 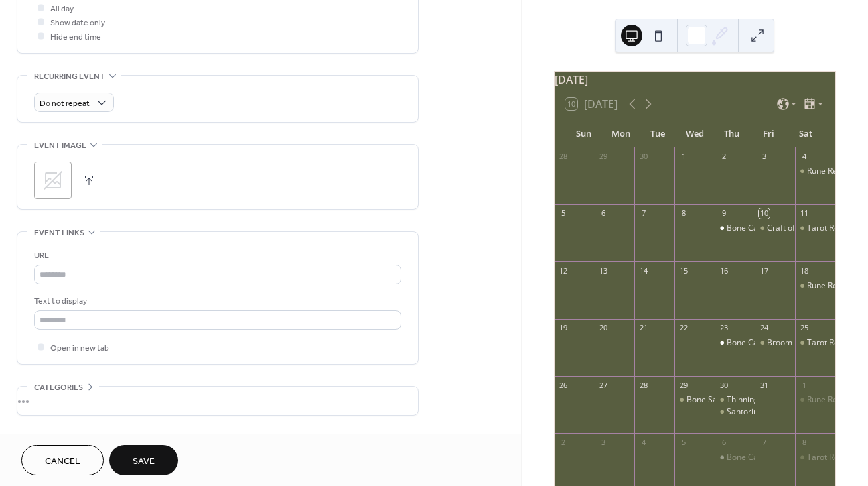 What do you see at coordinates (62, 460) in the screenshot?
I see `a: Cancel` at bounding box center [62, 460].